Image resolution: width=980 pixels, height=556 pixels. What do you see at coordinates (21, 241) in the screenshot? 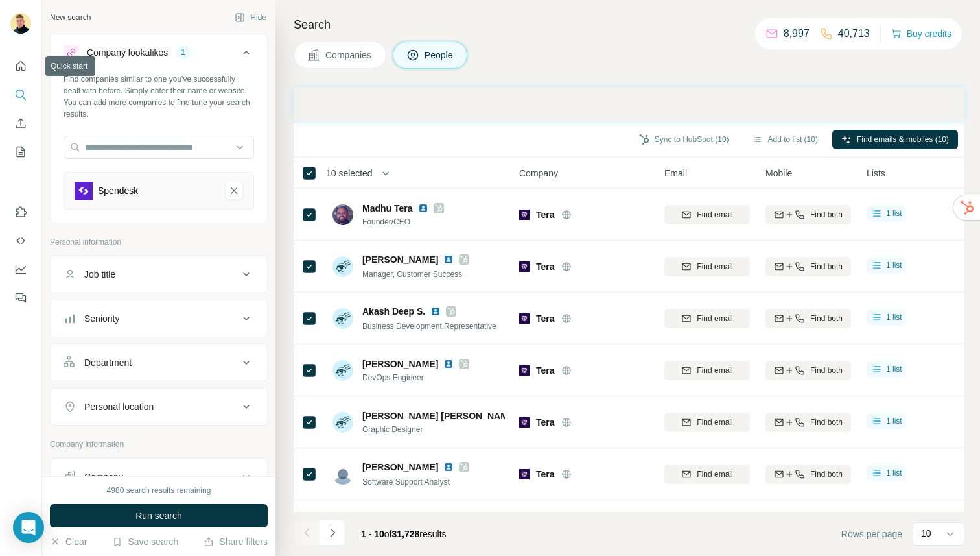
I see `button: Use Surfe API` at bounding box center [21, 241].